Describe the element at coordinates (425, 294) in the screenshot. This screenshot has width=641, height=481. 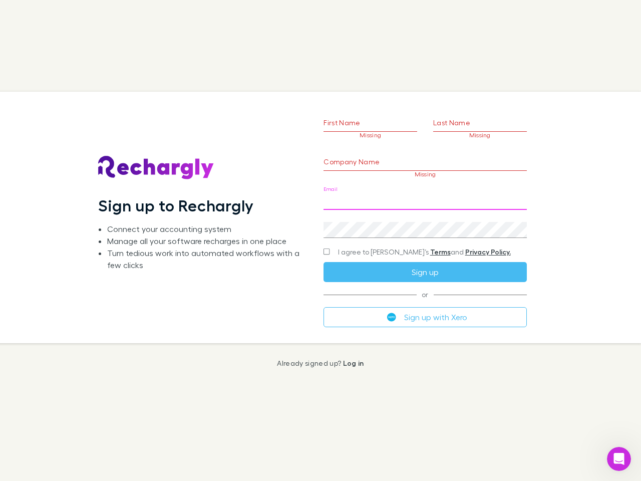
I see `span: or` at that location.